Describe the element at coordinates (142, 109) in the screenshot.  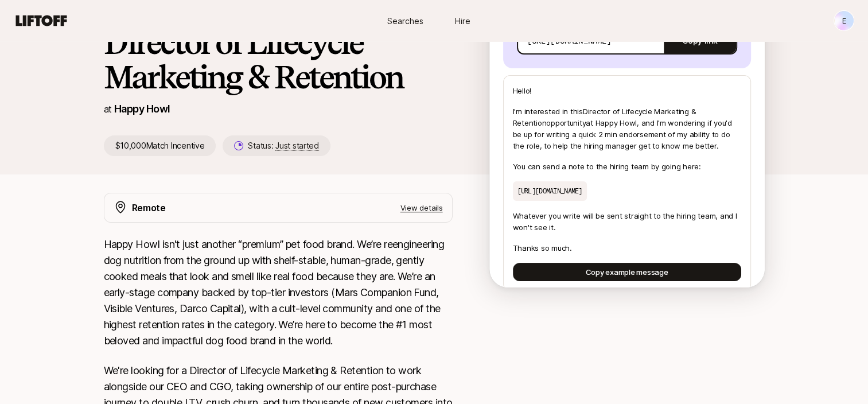
I see `a: Happy Howl` at that location.